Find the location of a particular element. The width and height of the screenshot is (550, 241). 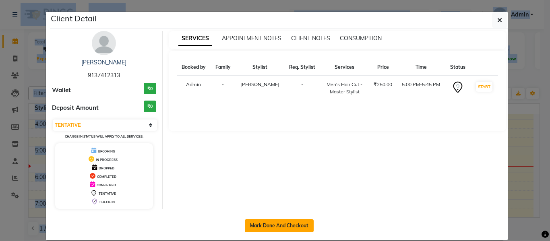

td: 5:00 PM-5:45 PM is located at coordinates (421, 88).